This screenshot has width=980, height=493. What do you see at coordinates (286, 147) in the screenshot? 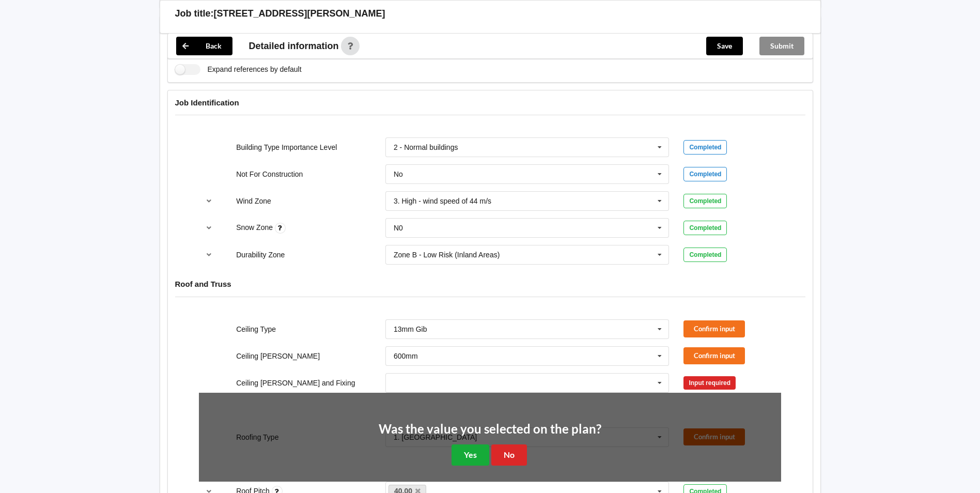
I see `label: Building Type Importance Level` at bounding box center [286, 147].